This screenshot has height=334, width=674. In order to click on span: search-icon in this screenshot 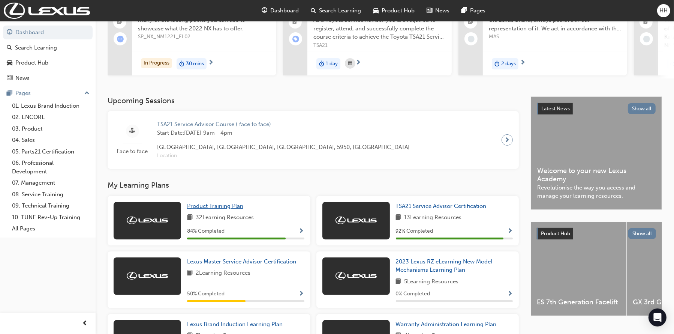, I will do `click(9, 48)`.